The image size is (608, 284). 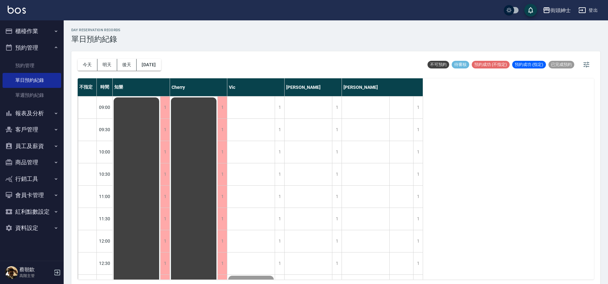 What do you see at coordinates (105, 130) in the screenshot?
I see `div: 09:30` at bounding box center [105, 130].